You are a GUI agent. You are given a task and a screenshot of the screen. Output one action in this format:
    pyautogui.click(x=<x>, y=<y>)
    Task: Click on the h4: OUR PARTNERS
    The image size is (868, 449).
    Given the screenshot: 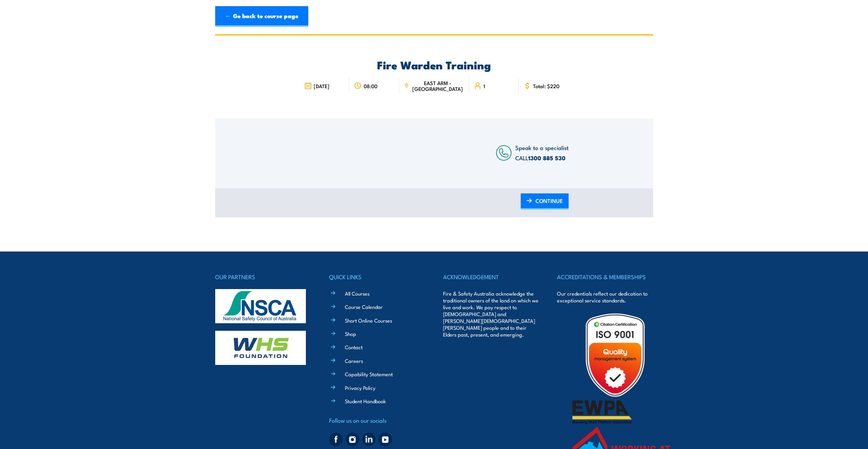 What is the action you would take?
    pyautogui.click(x=263, y=277)
    